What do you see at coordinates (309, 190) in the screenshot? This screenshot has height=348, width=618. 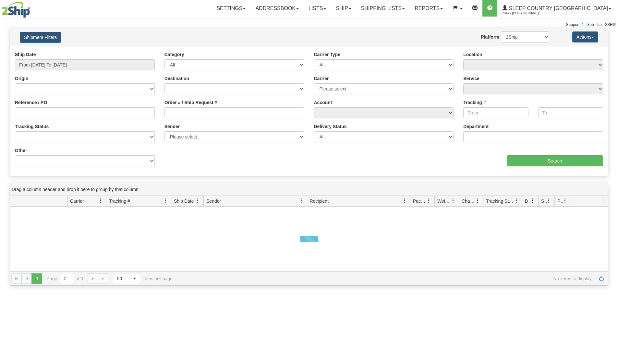 I see `div: grid grouping header` at bounding box center [309, 190].